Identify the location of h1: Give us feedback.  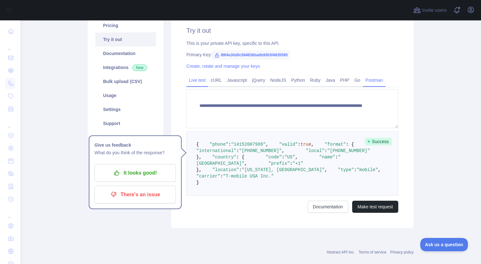
(135, 145).